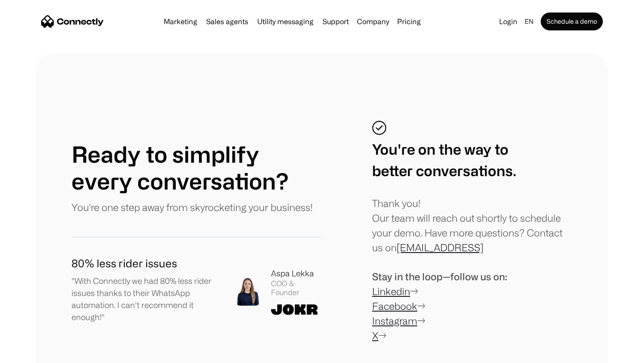  I want to click on ul: Language list, so click(36, 354).